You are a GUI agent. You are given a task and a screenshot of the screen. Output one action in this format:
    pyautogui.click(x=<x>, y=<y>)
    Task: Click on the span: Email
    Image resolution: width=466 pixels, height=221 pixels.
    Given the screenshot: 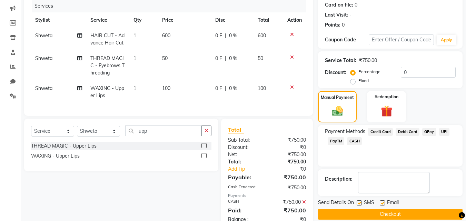 What is the action you would take?
    pyautogui.click(x=393, y=203)
    